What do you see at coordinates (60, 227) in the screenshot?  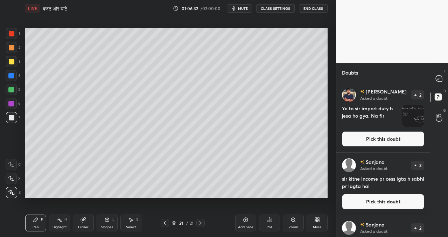 I see `div: Highlight` at bounding box center [60, 227].